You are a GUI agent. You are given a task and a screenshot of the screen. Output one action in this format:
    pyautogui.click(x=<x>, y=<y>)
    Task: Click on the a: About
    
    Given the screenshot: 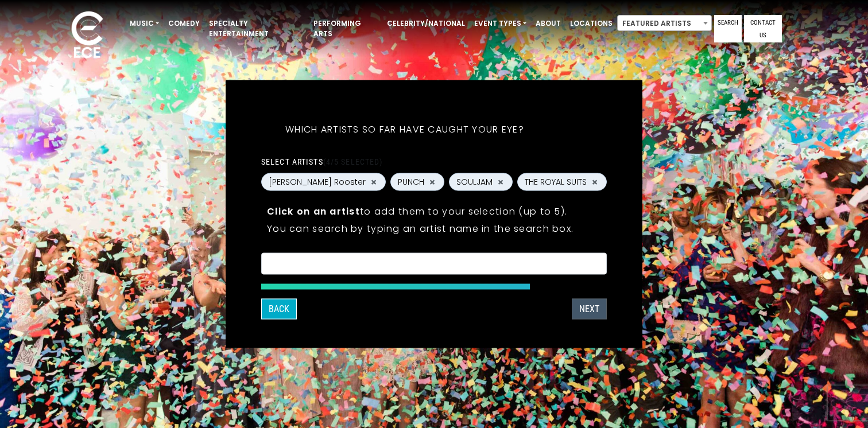 What is the action you would take?
    pyautogui.click(x=548, y=24)
    